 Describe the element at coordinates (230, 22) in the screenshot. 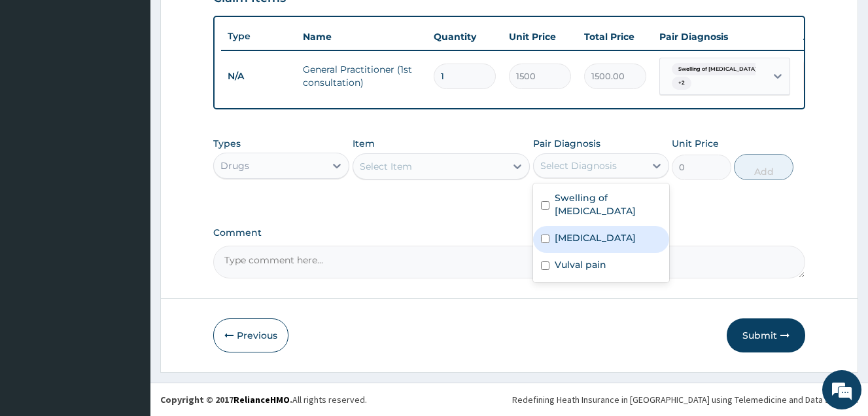

I see `div: Minimize live chat window` at that location.